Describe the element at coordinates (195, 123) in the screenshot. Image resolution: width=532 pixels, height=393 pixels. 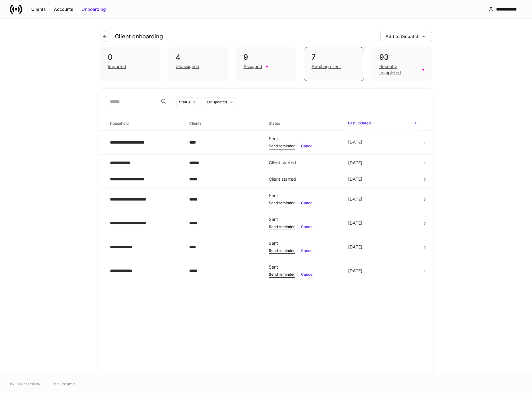
I see `h6: Clients` at that location.